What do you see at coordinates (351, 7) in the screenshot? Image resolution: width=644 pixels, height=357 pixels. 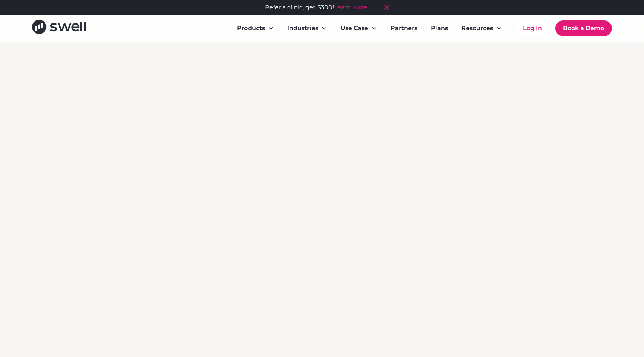 I see `a: Learn More` at bounding box center [351, 7].